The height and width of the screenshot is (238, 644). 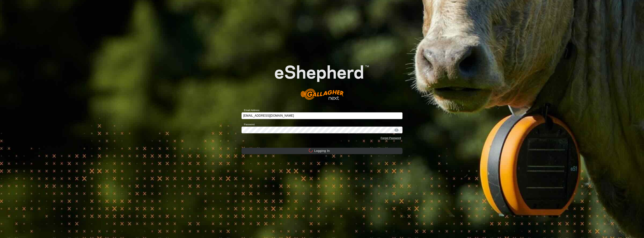 I want to click on a: Forgot Password, so click(x=391, y=138).